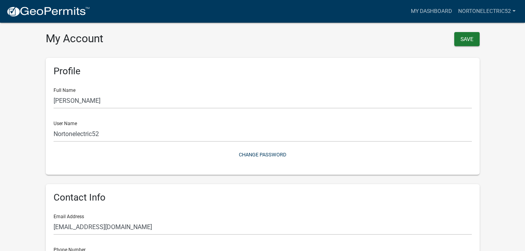 This screenshot has width=525, height=251. Describe the element at coordinates (262, 197) in the screenshot. I see `h6: Contact Info` at that location.